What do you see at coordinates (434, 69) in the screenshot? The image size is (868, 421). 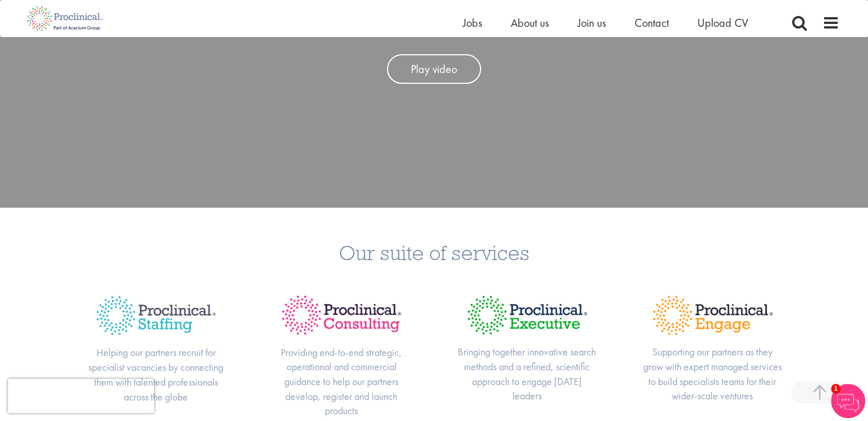 I see `a: Play video` at bounding box center [434, 69].